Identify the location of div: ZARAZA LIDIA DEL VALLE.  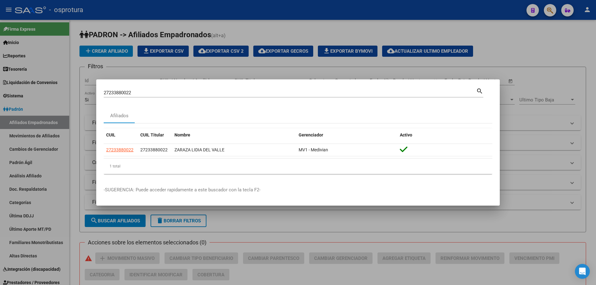
(234, 150).